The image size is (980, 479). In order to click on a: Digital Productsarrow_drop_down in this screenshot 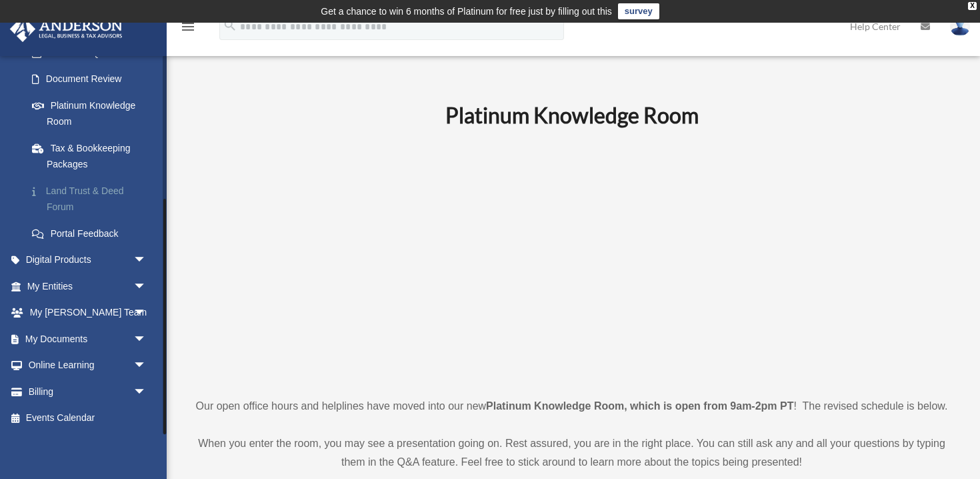, I will do `click(88, 260)`.